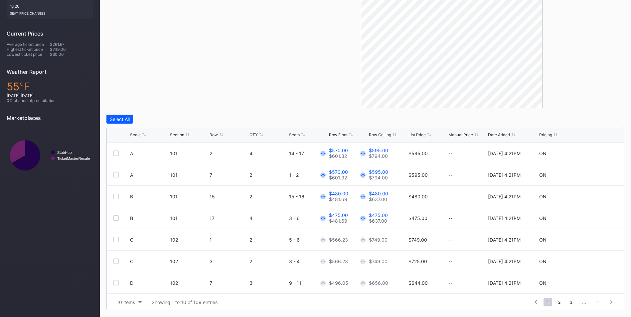 The height and width of the screenshot is (317, 631). What do you see at coordinates (229, 262) in the screenshot?
I see `div: 3` at bounding box center [229, 262].